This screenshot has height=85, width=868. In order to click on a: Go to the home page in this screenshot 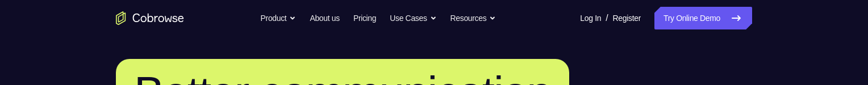, I will do `click(150, 18)`.